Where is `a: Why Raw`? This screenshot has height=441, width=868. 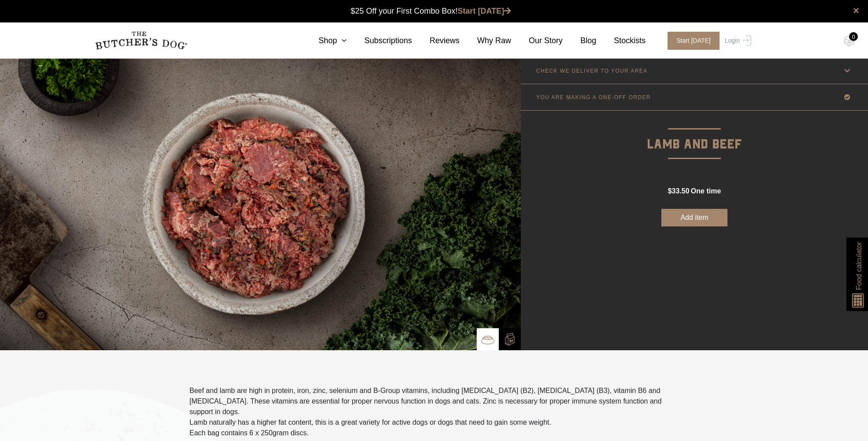 a: Why Raw is located at coordinates (485, 40).